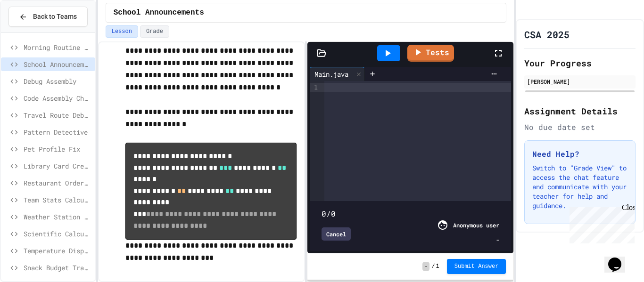 The width and height of the screenshot is (644, 282). What do you see at coordinates (477, 267) in the screenshot?
I see `span: Submit Answer` at bounding box center [477, 267].